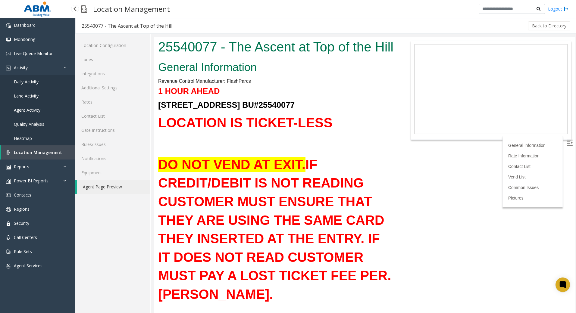 The image size is (576, 313). What do you see at coordinates (22, 209) in the screenshot?
I see `span: Regions` at bounding box center [22, 209].